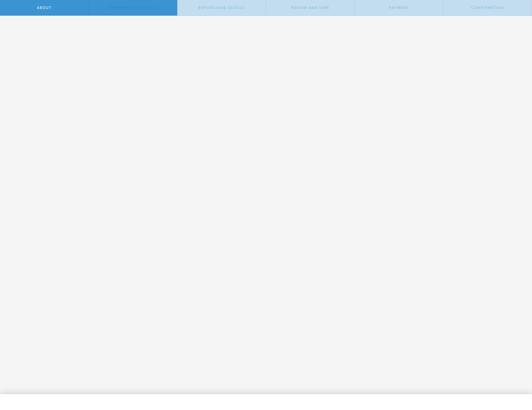 The height and width of the screenshot is (410, 532). What do you see at coordinates (310, 8) in the screenshot?
I see `span: Review and Sign` at bounding box center [310, 8].